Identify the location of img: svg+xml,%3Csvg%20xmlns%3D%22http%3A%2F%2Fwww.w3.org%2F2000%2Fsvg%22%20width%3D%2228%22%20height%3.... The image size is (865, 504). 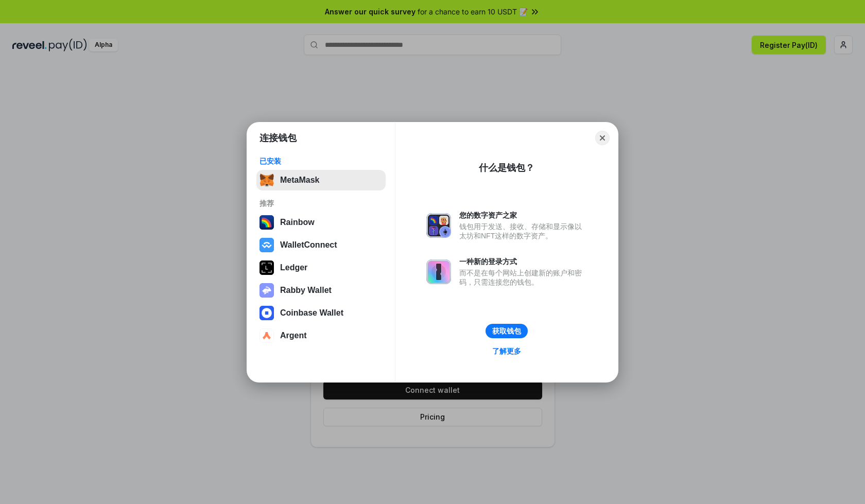
(267, 268).